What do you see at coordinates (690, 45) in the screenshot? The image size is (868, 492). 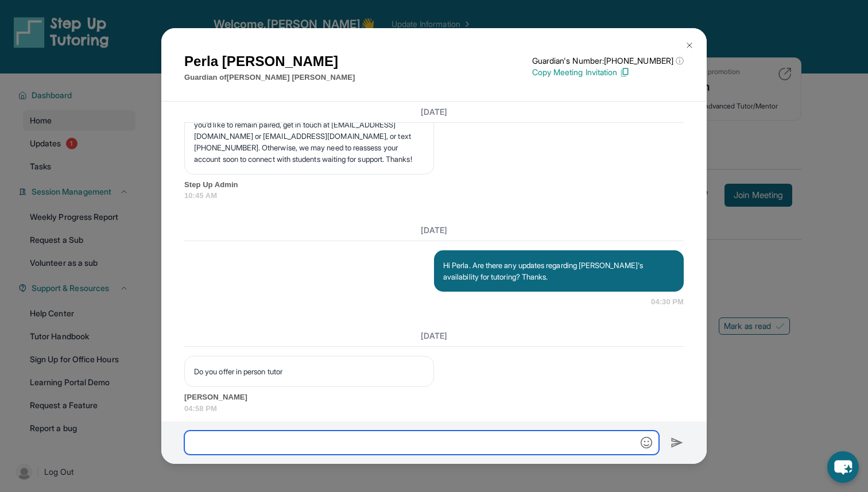 I see `img: Close Icon` at bounding box center [690, 45].